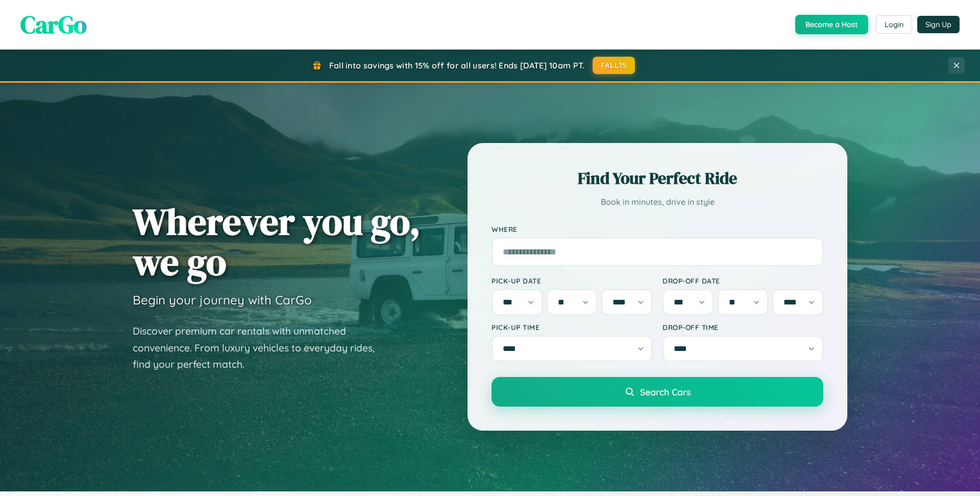 Image resolution: width=980 pixels, height=496 pixels. What do you see at coordinates (743, 280) in the screenshot?
I see `label: Drop-off Date` at bounding box center [743, 280].